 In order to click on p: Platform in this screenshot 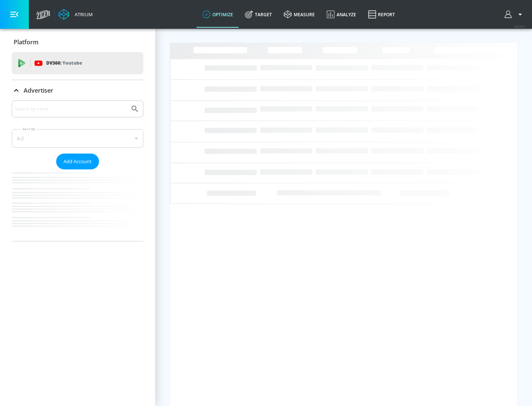, I will do `click(26, 42)`.